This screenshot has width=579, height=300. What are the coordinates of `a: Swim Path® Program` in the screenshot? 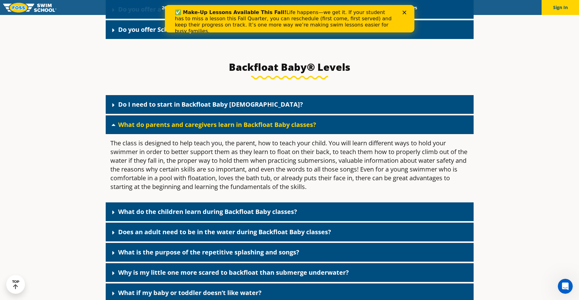 It's located at (249, 7).